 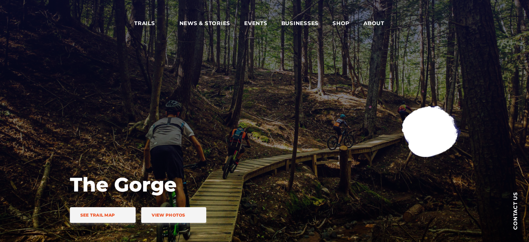 I want to click on a: See Trail Map trail icon, so click(x=103, y=215).